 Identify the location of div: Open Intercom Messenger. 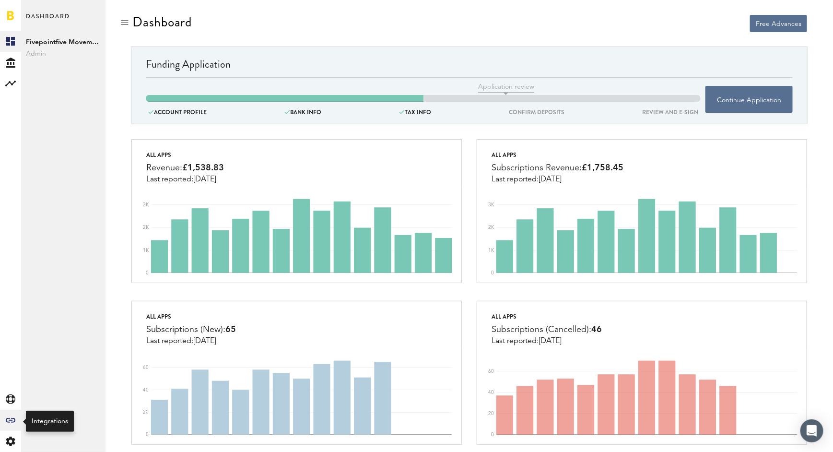
(812, 431).